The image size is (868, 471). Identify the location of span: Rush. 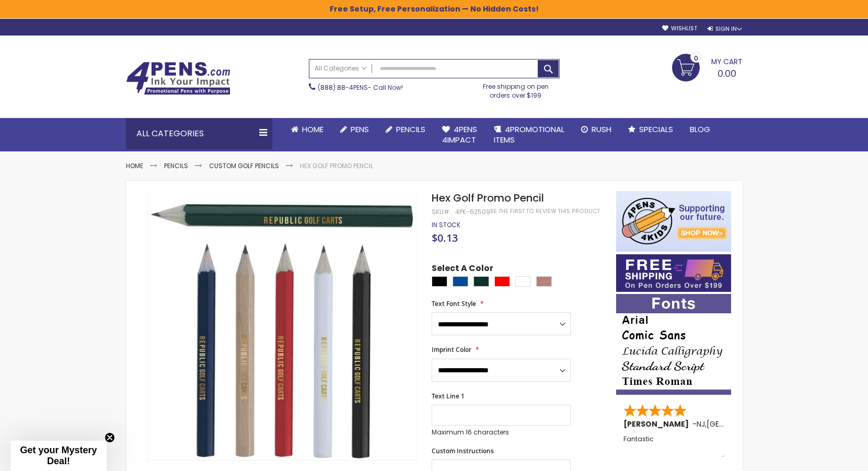
(601, 129).